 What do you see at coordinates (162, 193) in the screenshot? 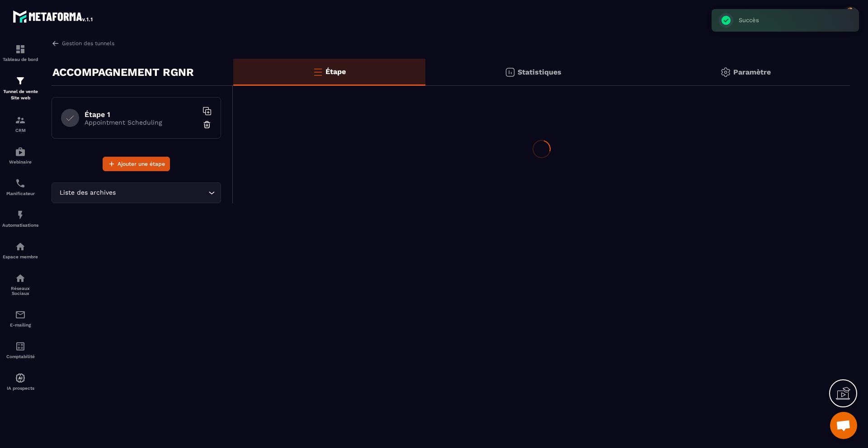
I see `input: Search for option` at bounding box center [162, 193].